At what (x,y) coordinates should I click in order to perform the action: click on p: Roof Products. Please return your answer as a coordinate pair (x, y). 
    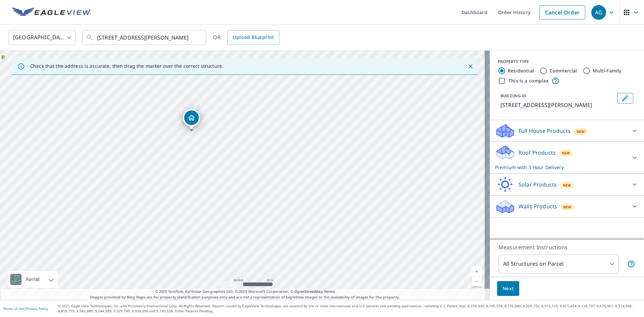
    Looking at the image, I should click on (537, 152).